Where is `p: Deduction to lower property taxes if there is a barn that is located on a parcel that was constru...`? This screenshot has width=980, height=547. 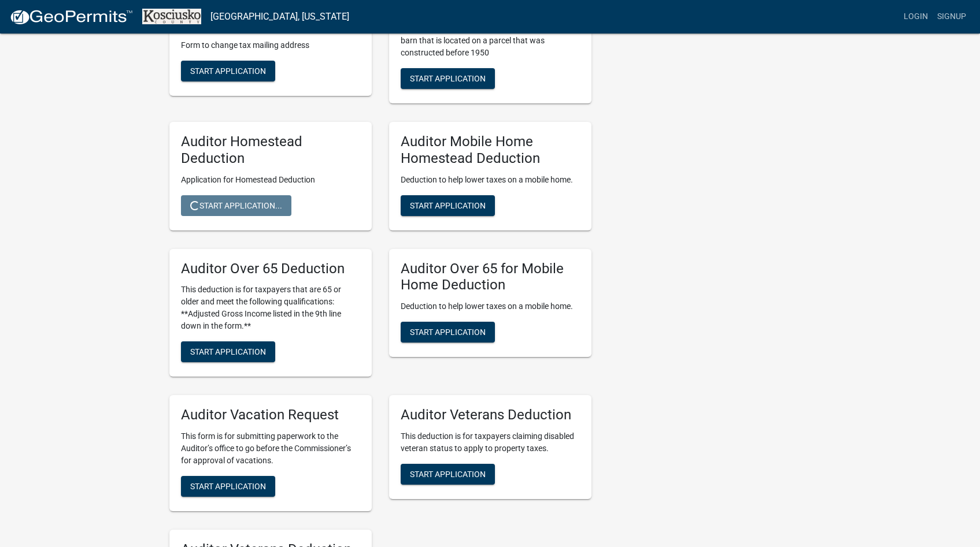
p: Deduction to lower property taxes if there is a barn that is located on a parcel that was constru... is located at coordinates (490, 40).